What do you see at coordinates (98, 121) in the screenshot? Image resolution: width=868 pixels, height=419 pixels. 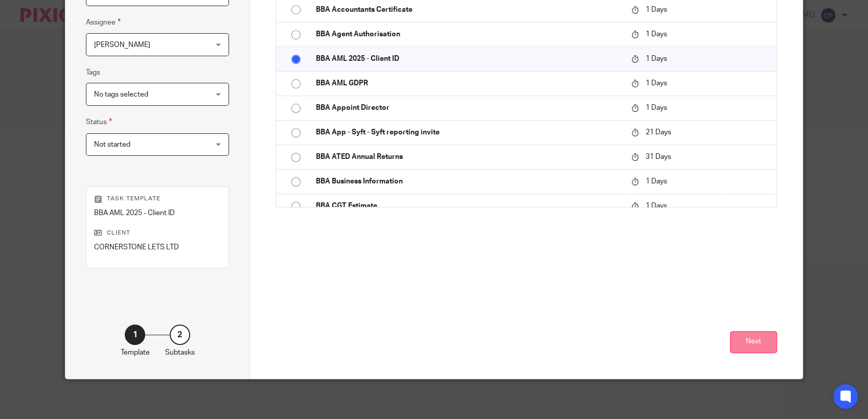 I see `label: Status` at bounding box center [98, 121].